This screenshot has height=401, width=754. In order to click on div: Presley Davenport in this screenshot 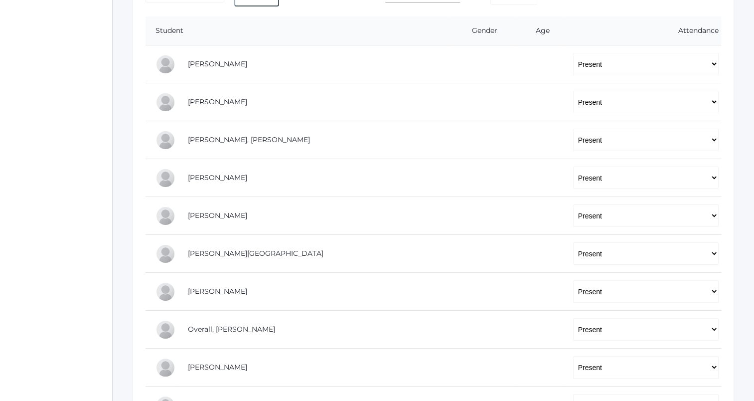, I will do `click(166, 140)`.